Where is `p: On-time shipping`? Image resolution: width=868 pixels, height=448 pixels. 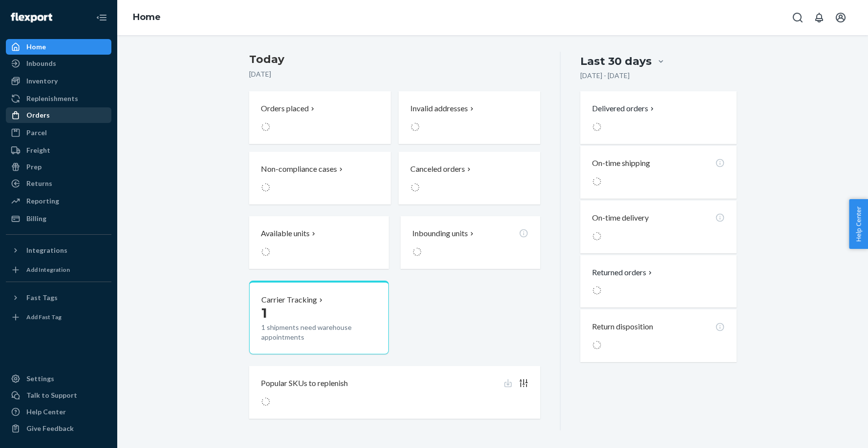 p: On-time shipping is located at coordinates (621, 163).